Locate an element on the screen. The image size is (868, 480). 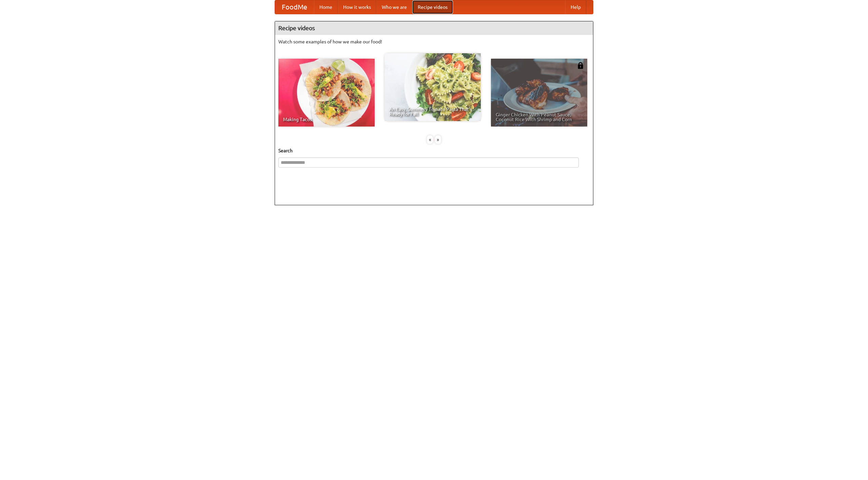
a: Help is located at coordinates (576, 7).